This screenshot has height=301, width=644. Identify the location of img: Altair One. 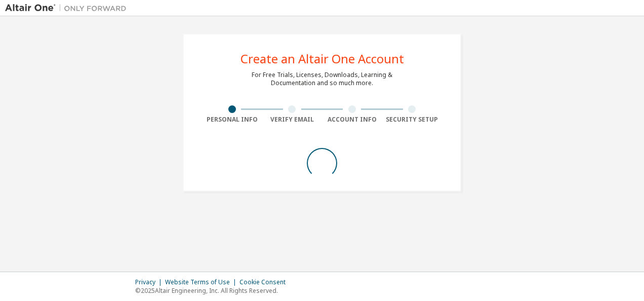
(68, 8).